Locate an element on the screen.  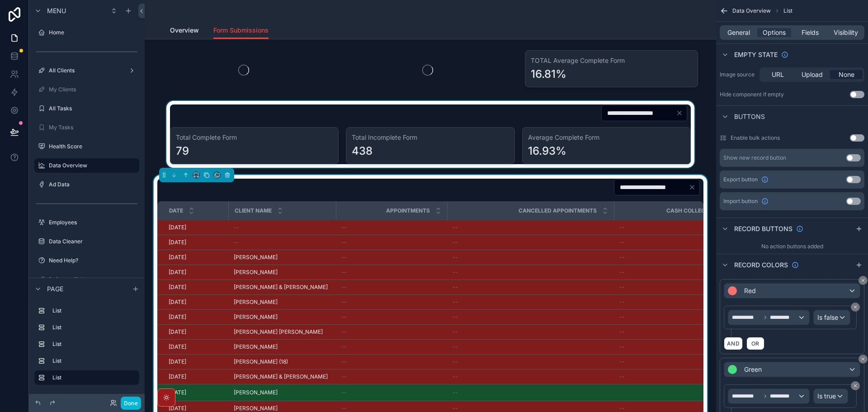
span: Upload is located at coordinates (812, 75).